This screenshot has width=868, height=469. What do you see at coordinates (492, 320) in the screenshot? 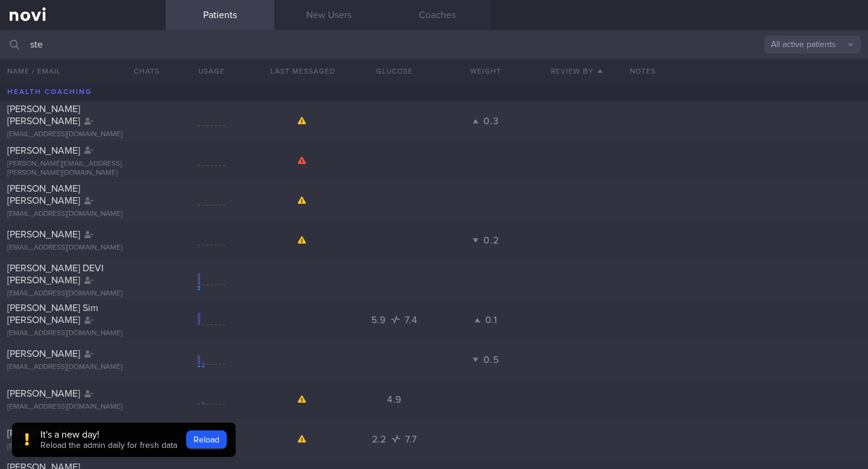
I see `span: 0.1` at bounding box center [492, 320].